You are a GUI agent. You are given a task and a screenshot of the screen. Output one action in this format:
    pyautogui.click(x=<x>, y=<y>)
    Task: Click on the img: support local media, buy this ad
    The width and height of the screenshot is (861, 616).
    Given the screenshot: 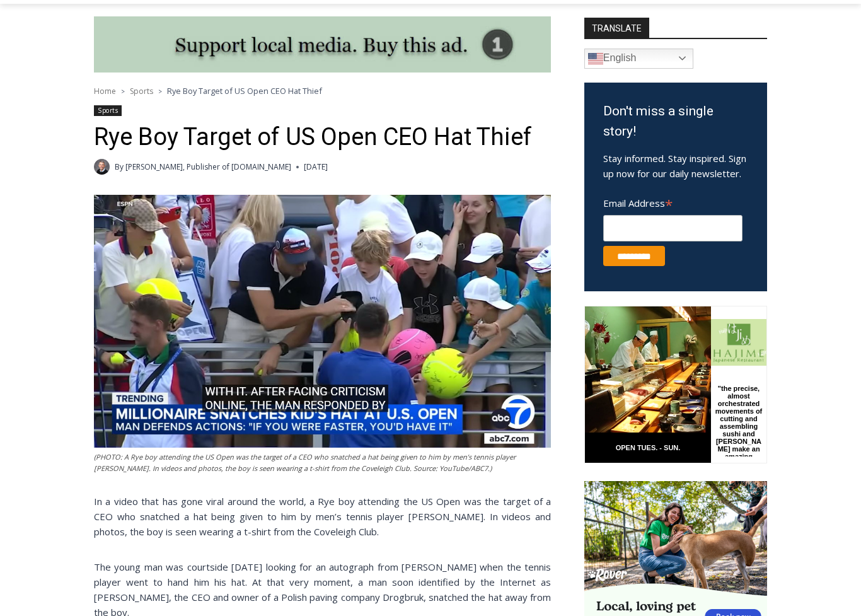 What is the action you would take?
    pyautogui.click(x=322, y=45)
    